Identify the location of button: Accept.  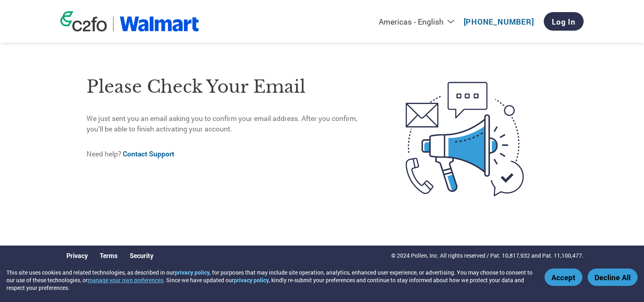
(564, 277).